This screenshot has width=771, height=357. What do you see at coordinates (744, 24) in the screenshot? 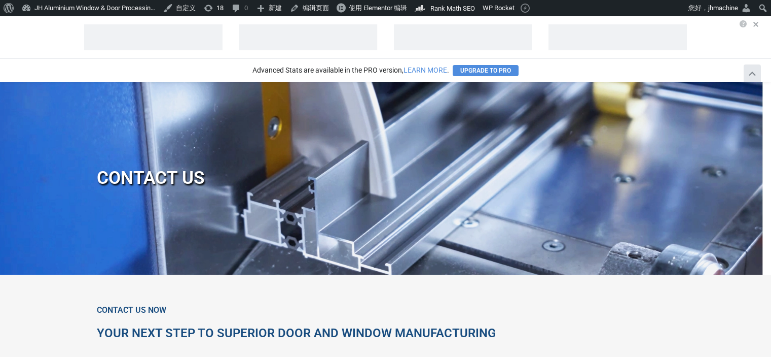
I see `em: Learn More` at bounding box center [744, 24].